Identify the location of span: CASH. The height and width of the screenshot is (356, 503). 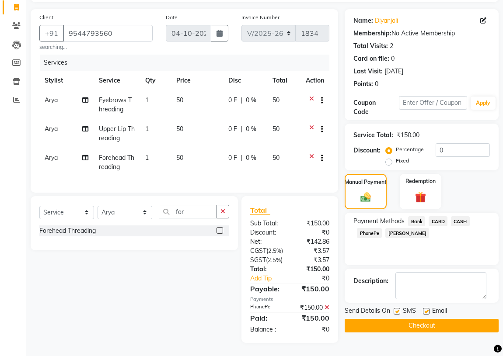
(460, 221).